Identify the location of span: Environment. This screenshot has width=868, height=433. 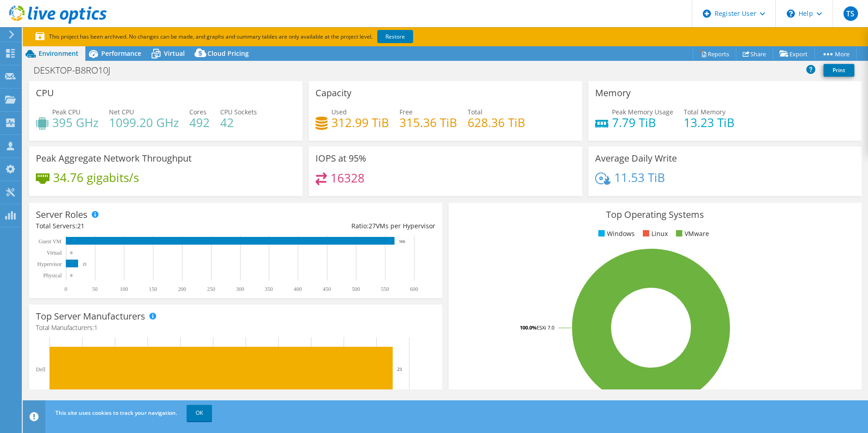
(59, 53).